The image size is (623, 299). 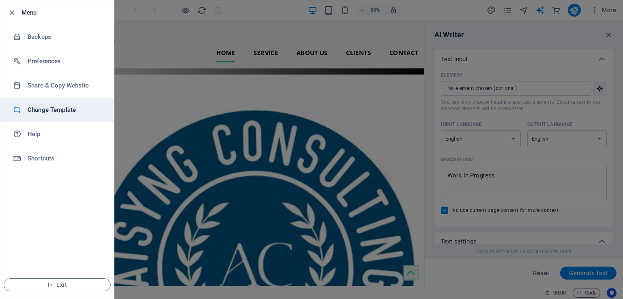 What do you see at coordinates (65, 134) in the screenshot?
I see `h6: Help` at bounding box center [65, 134].